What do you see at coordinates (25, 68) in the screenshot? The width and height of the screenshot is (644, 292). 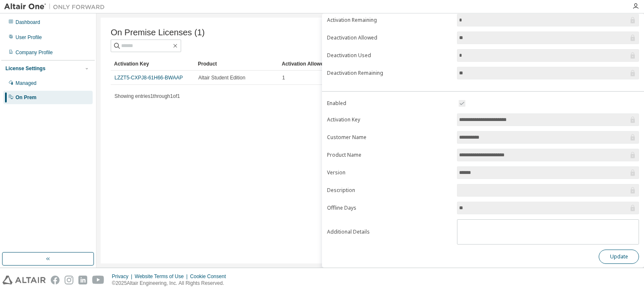 I see `div: License Settings` at bounding box center [25, 68].